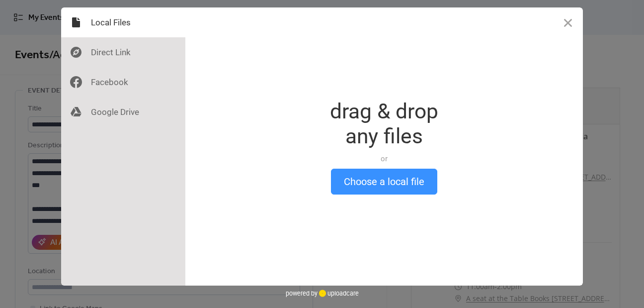 The image size is (644, 308). What do you see at coordinates (123, 82) in the screenshot?
I see `div: Facebook` at bounding box center [123, 82].